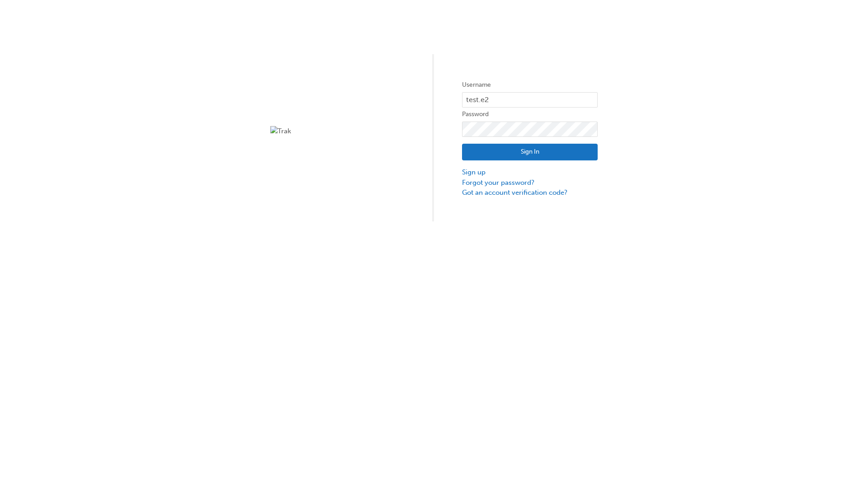  What do you see at coordinates (530, 192) in the screenshot?
I see `a: Got an account verification code?` at bounding box center [530, 192].